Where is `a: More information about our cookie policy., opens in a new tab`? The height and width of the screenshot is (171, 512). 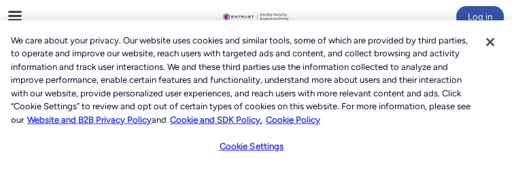 a: More information about our cookie policy., opens in a new tab is located at coordinates (89, 120).